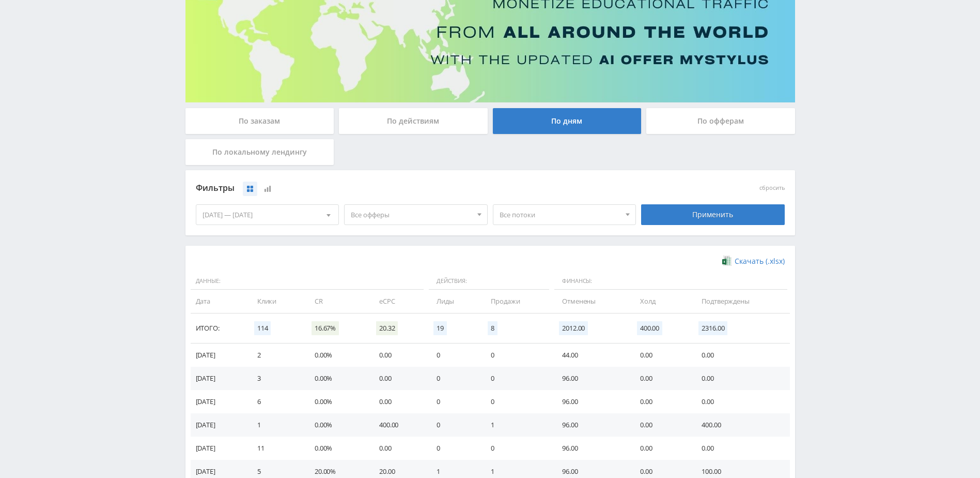 This screenshot has width=980, height=478. What do you see at coordinates (727, 261) in the screenshot?
I see `img: xlsx` at bounding box center [727, 261].